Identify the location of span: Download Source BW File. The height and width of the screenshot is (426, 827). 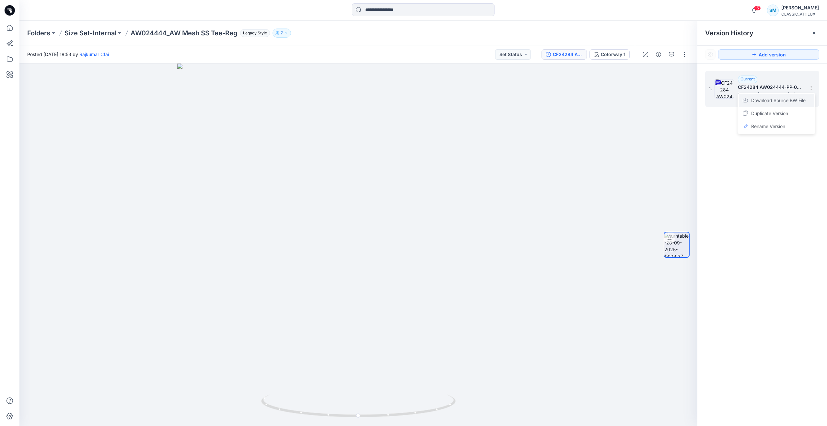
(778, 100).